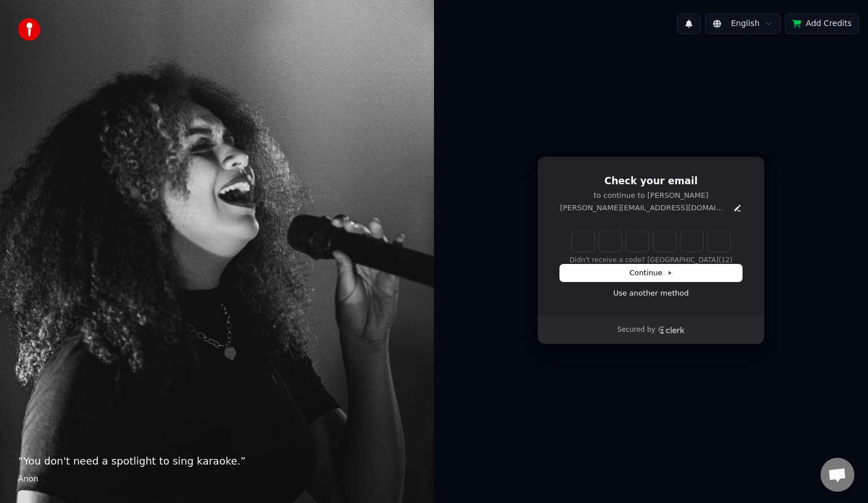 This screenshot has width=868, height=503. What do you see at coordinates (651, 181) in the screenshot?
I see `h1: Check your email` at bounding box center [651, 181].